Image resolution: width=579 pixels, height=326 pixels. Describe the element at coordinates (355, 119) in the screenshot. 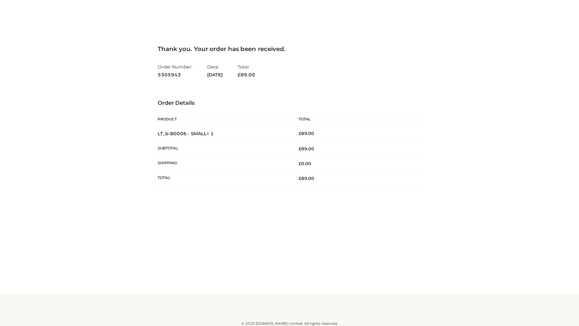

I see `th: Total` at that location.